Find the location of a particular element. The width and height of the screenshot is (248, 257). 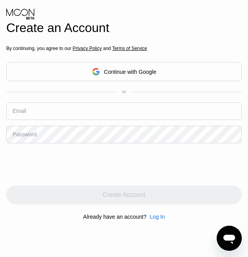

div: Email is located at coordinates (19, 111).